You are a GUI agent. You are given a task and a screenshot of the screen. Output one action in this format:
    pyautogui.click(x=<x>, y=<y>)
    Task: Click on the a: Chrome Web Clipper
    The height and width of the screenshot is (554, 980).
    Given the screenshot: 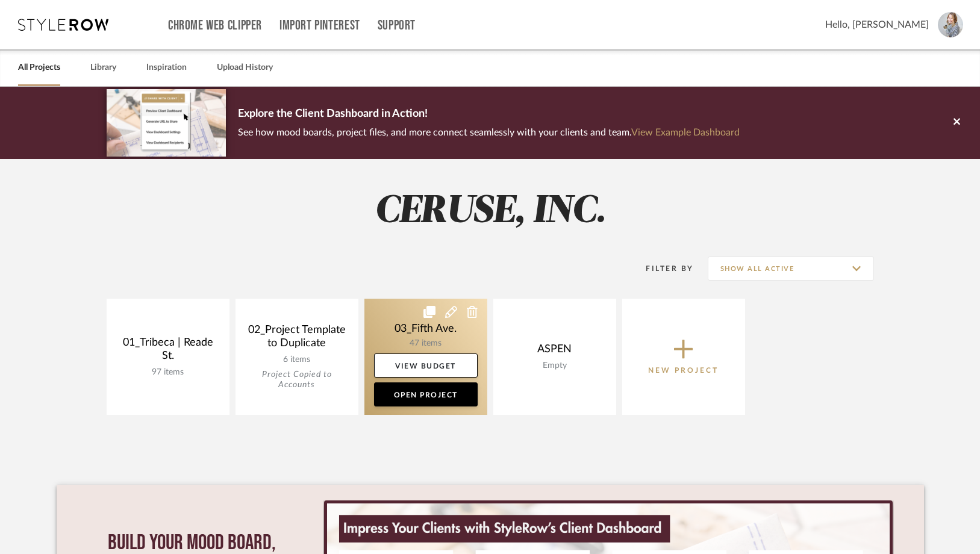 What is the action you would take?
    pyautogui.click(x=215, y=26)
    